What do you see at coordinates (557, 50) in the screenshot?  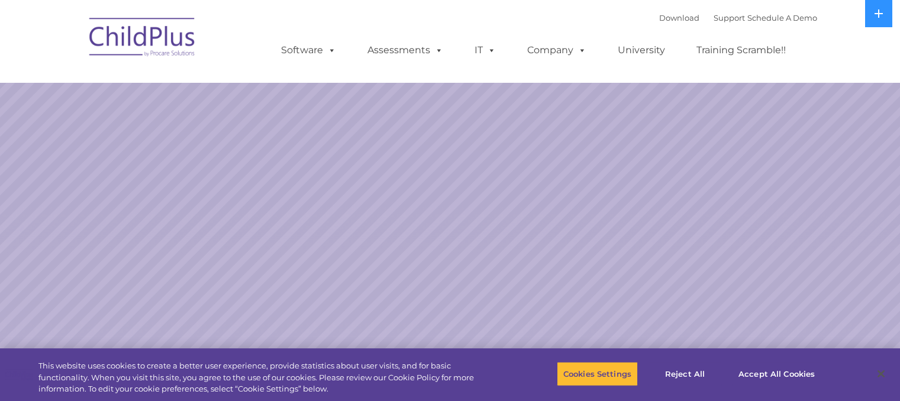 I see `a: Company` at bounding box center [557, 50].